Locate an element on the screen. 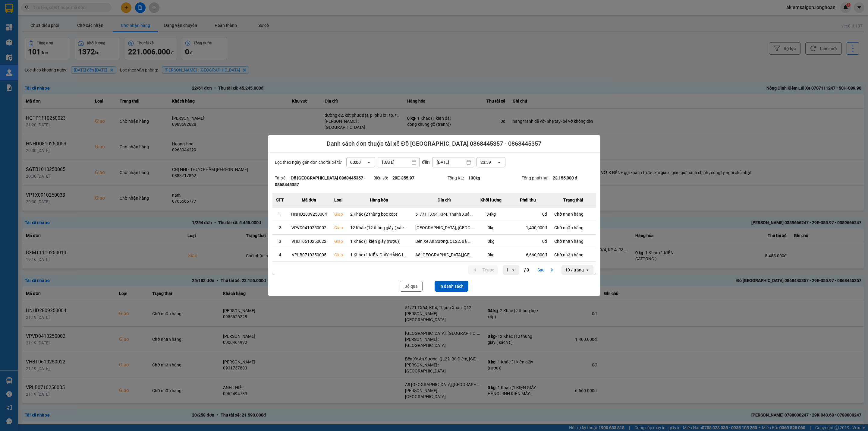 This screenshot has width=868, height=431. th: Hàng hóa is located at coordinates (379, 200).